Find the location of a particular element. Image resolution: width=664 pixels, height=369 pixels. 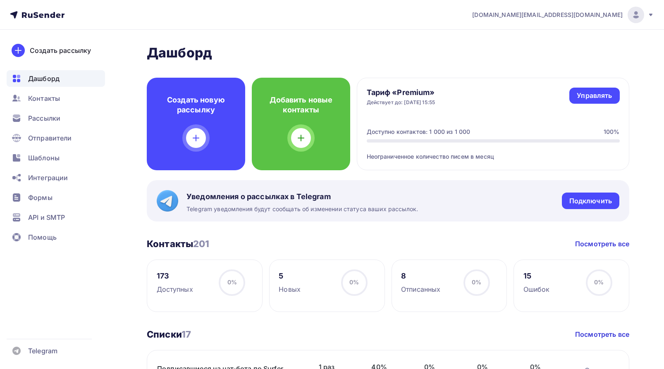

span: Рассылки is located at coordinates (44, 118).